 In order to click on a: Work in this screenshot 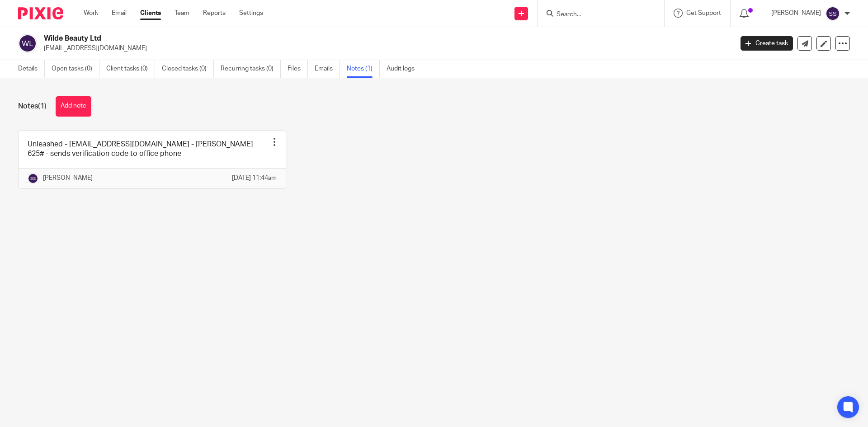, I will do `click(91, 13)`.